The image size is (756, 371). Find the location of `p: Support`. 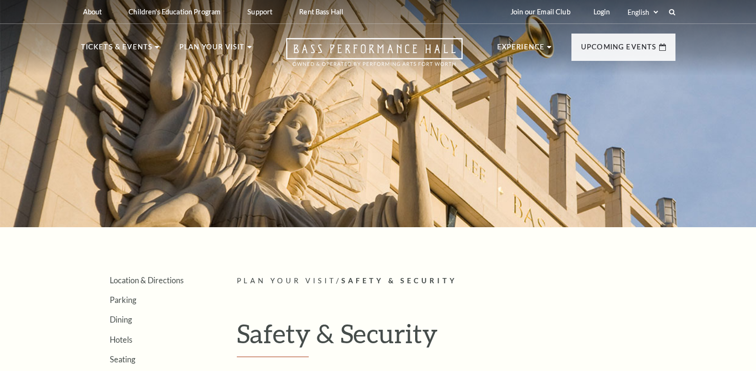

p: Support is located at coordinates (260, 12).